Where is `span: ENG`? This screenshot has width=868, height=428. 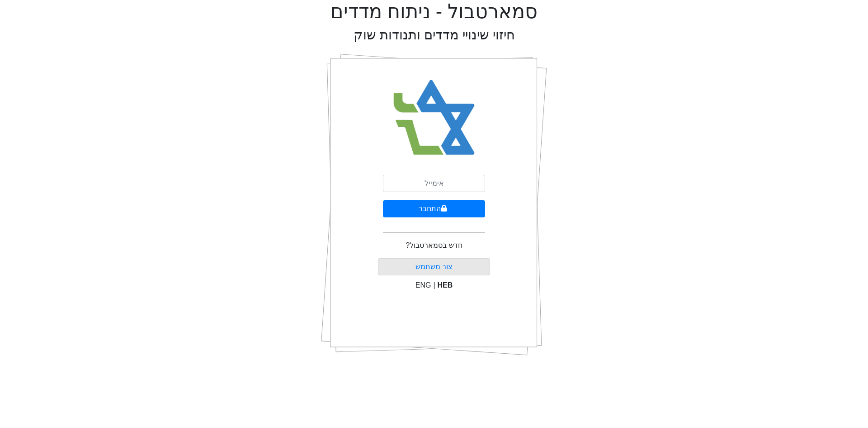 span: ENG is located at coordinates (423, 284).